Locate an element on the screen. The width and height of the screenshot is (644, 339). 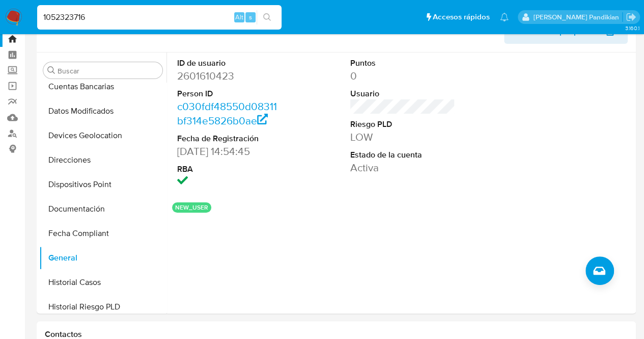
button: search-icon is located at coordinates (267, 18).